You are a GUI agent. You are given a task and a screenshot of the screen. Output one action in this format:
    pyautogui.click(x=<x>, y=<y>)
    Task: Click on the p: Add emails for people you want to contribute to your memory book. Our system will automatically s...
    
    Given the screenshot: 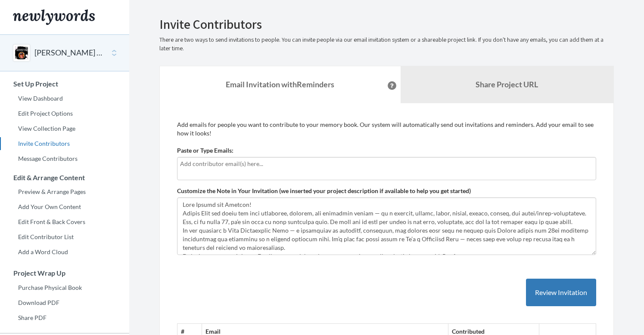 What is the action you would take?
    pyautogui.click(x=386, y=129)
    